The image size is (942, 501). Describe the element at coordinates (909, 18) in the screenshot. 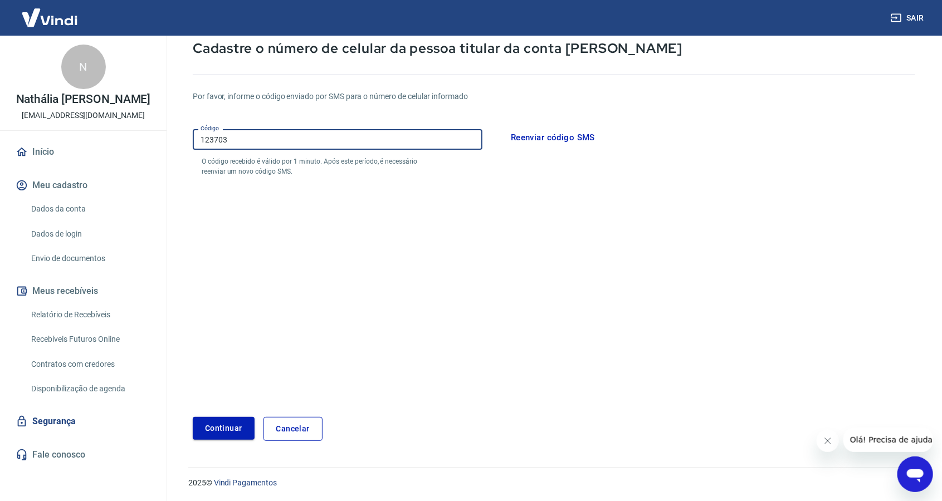

I see `button: Sair` at that location.